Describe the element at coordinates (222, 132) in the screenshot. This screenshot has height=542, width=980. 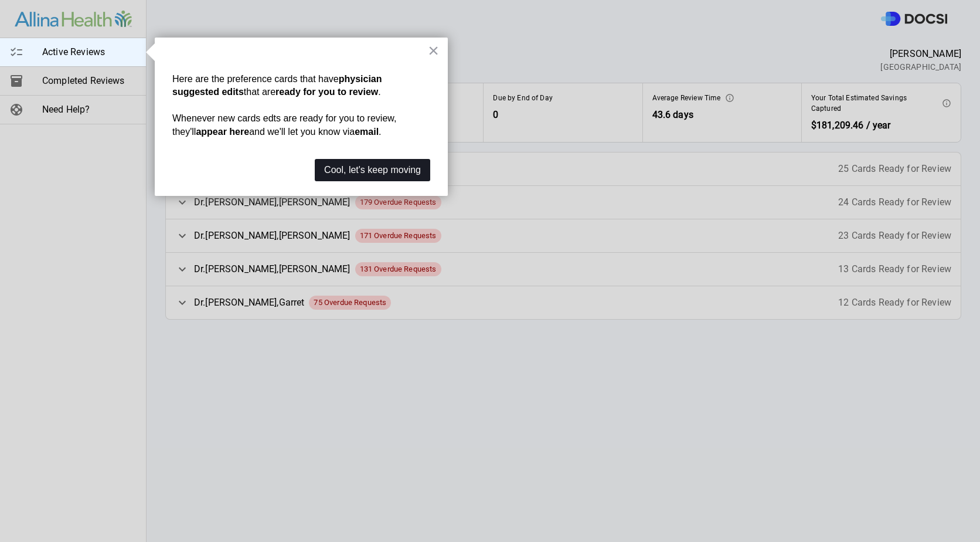
I see `strong: appear here` at that location.